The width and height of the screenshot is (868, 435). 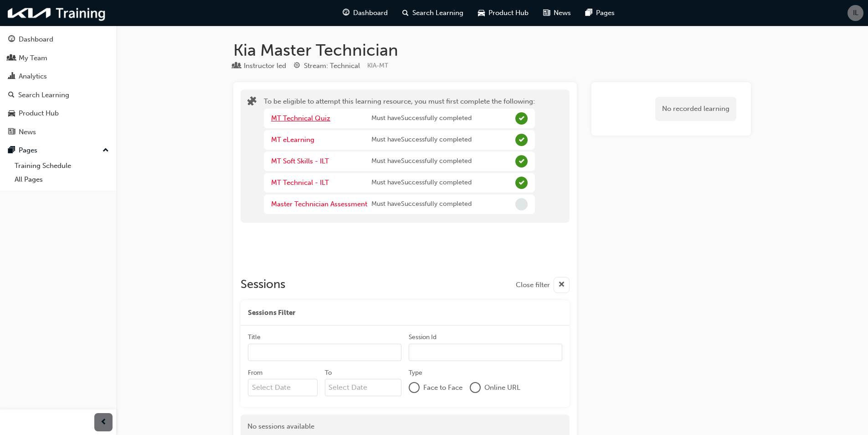 What do you see at coordinates (39, 113) in the screenshot?
I see `div: Product Hub` at bounding box center [39, 113].